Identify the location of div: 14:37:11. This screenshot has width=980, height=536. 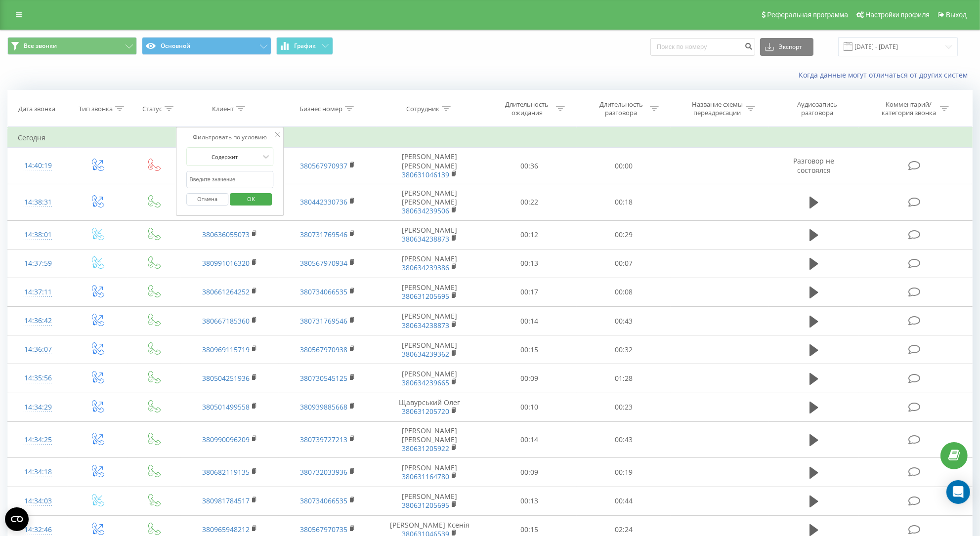
(37, 292).